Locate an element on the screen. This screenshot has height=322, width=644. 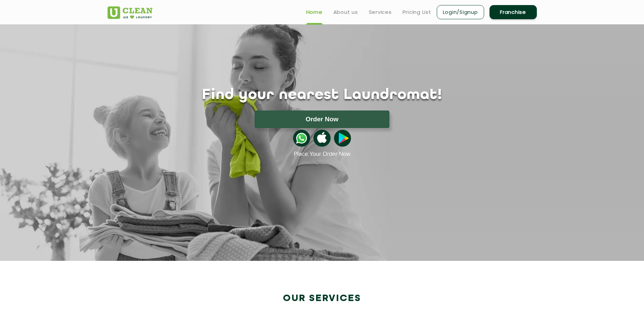
a: Franchise is located at coordinates (513, 12).